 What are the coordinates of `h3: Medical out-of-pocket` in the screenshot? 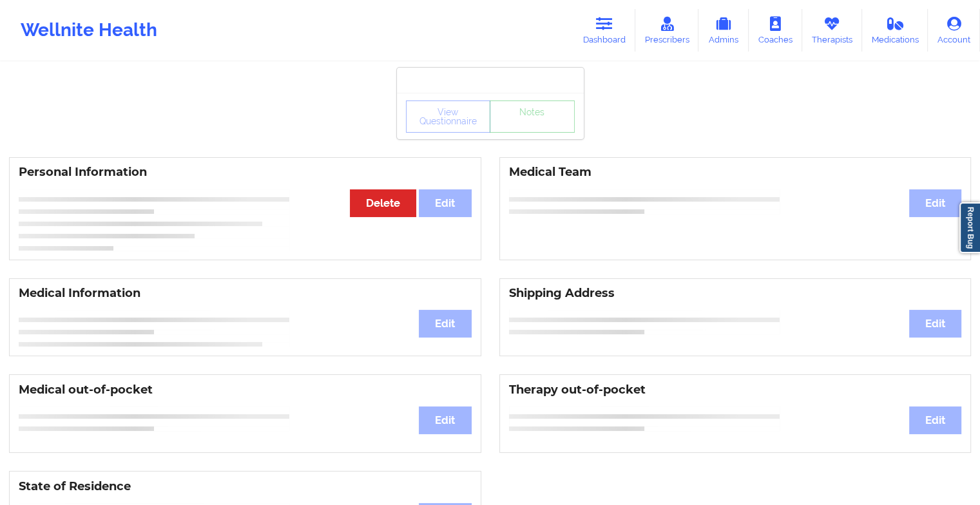 It's located at (245, 390).